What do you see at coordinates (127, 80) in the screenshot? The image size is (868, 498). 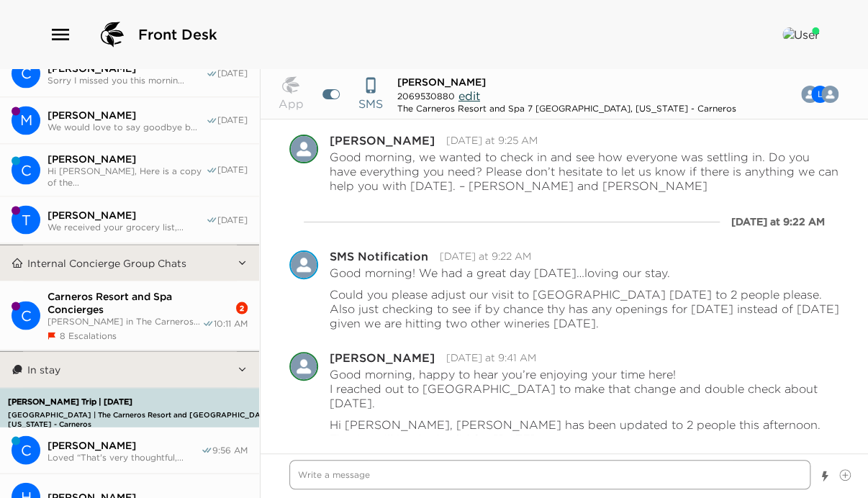 I see `span: Sorry I missed you this mornin...` at bounding box center [127, 80].